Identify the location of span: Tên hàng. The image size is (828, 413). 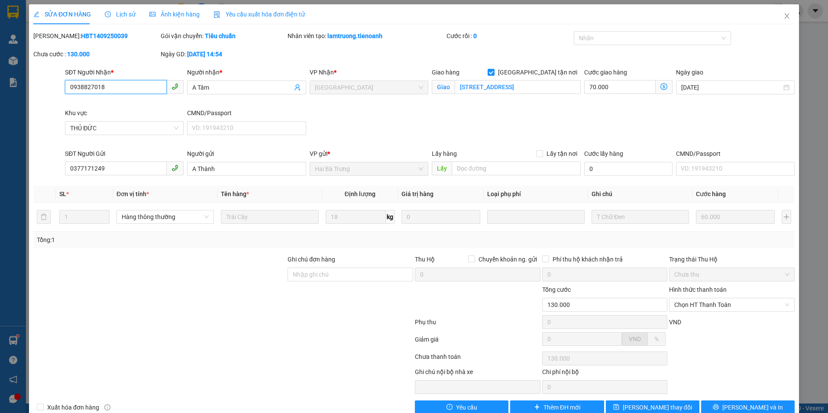
(235, 194).